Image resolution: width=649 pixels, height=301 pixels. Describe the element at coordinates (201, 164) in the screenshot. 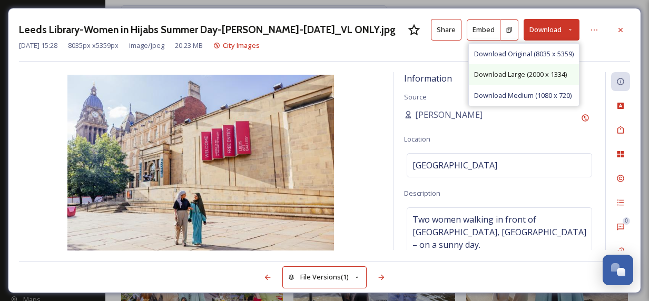

I see `img: 6c6e615e-f823-4de8-b816-69469397eb1a.jpg` at that location.